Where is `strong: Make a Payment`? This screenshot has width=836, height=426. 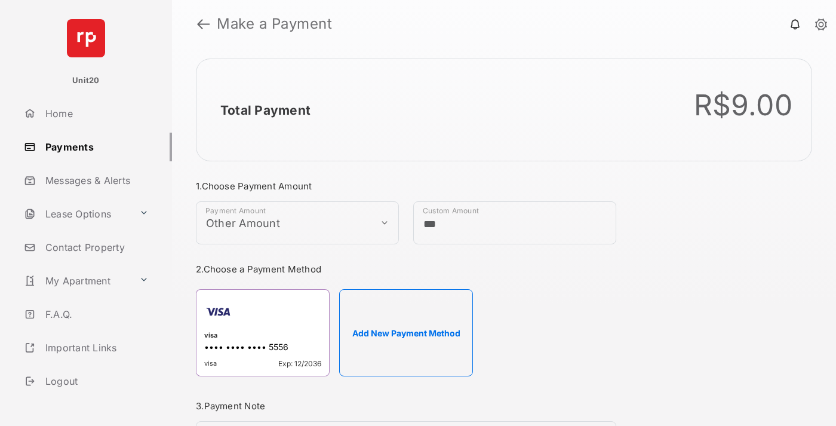 strong: Make a Payment is located at coordinates (274, 24).